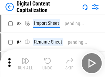  Describe the element at coordinates (48, 42) in the screenshot. I see `div: Rename Sheet` at that location.